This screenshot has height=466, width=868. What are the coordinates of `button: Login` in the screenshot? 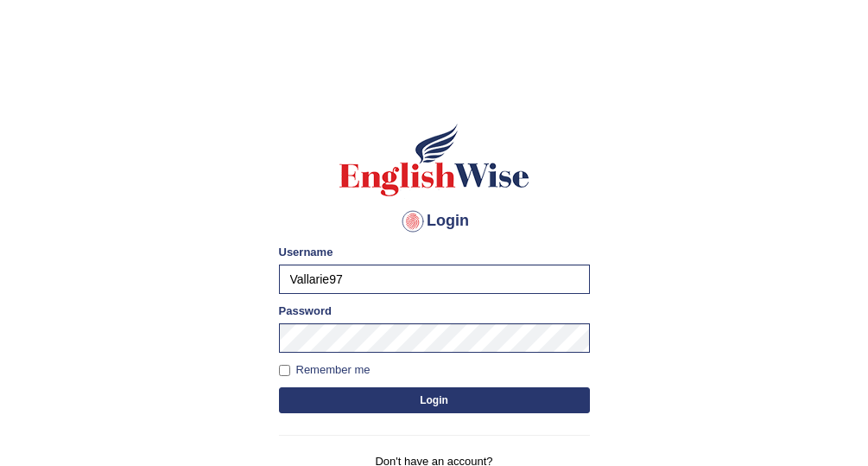 It's located at (434, 400).